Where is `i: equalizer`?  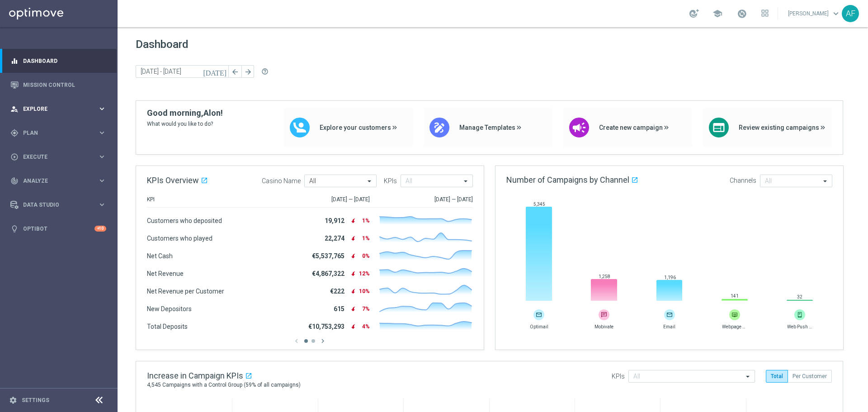 i: equalizer is located at coordinates (15, 61).